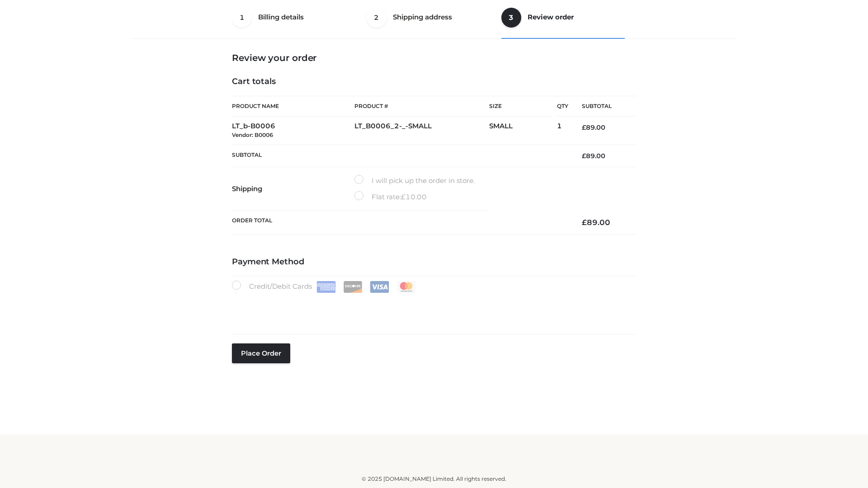 The image size is (868, 488). I want to click on td: LT_b-B0006, so click(293, 131).